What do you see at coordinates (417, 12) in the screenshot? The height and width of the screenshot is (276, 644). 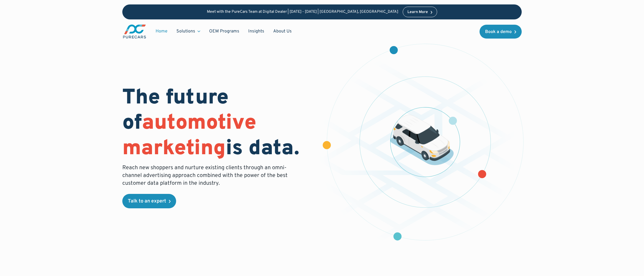 I see `div: Learn More` at bounding box center [417, 12].